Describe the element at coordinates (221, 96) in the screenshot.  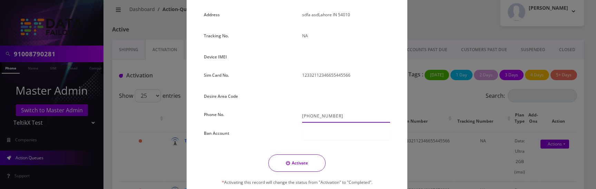
I see `label: Desire Area Code` at that location.